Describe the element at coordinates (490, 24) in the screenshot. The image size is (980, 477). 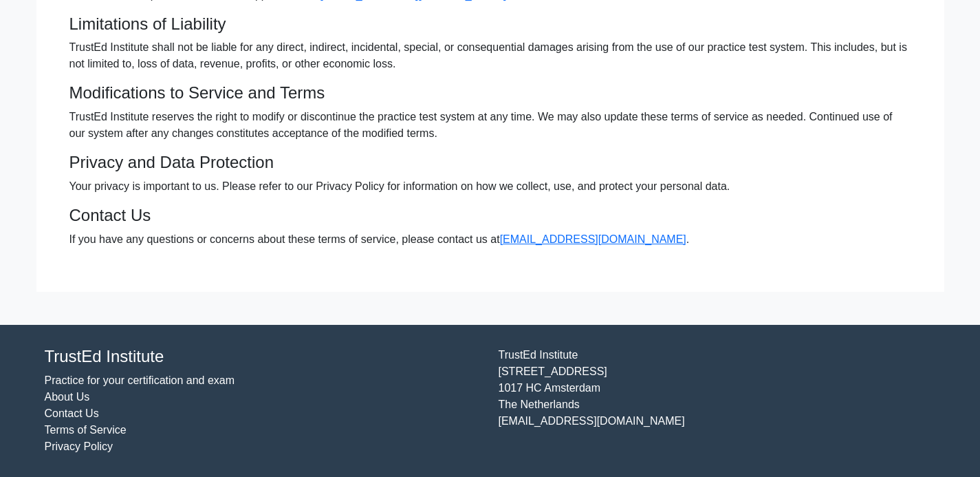
I see `h4: Limitations of Liability` at that location.